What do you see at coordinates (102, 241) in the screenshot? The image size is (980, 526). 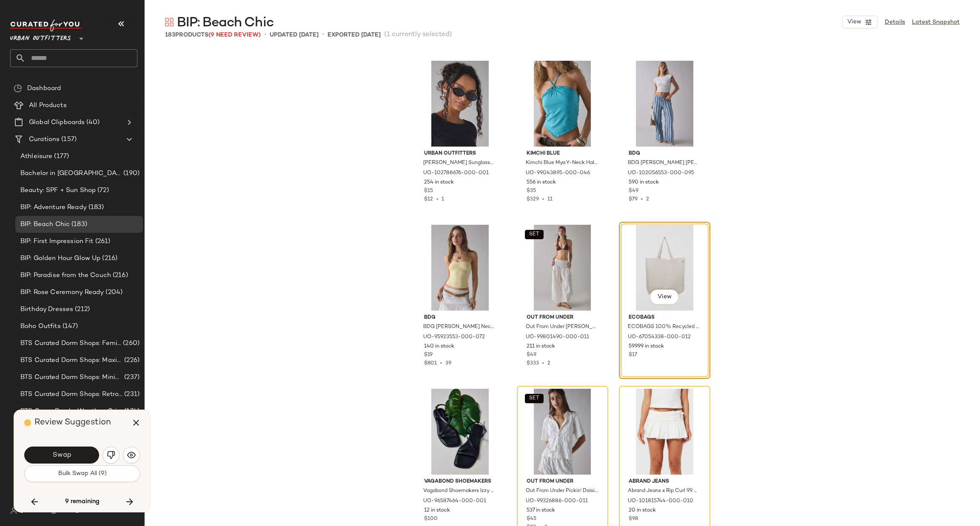 I see `span: (261)` at bounding box center [102, 241].